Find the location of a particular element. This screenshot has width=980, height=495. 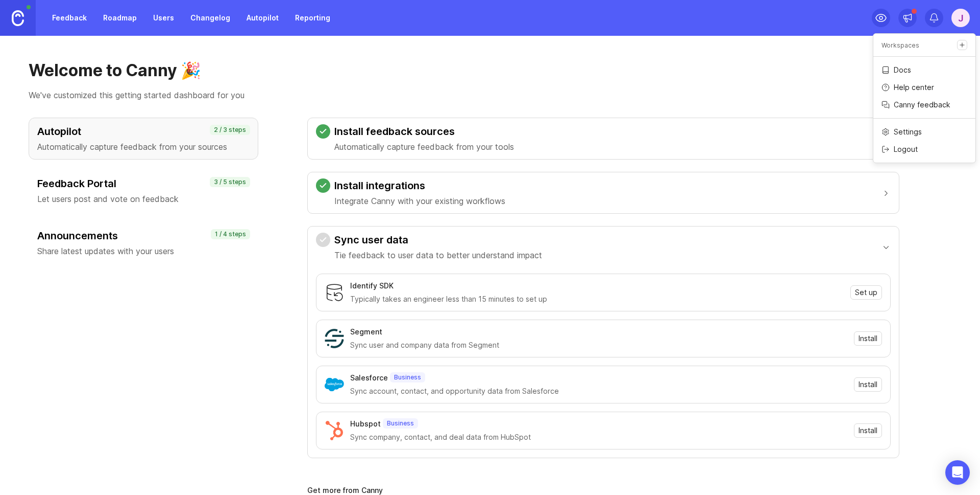

a: Roadmap is located at coordinates (120, 18).